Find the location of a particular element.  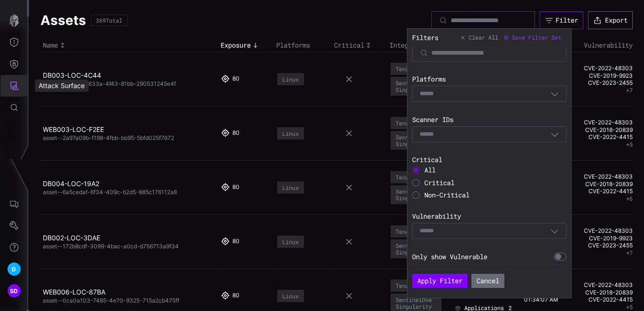

span: All is located at coordinates (430, 170).